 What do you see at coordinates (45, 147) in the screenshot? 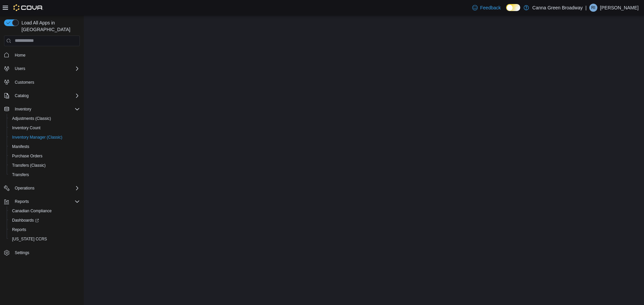
I see `button: Manifests` at bounding box center [45, 147].